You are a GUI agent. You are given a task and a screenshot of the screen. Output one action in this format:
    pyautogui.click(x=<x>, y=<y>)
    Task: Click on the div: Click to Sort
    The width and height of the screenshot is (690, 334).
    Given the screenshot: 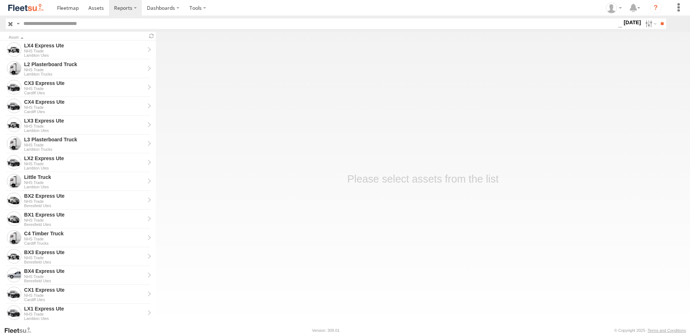 What is the action you would take?
    pyautogui.click(x=77, y=38)
    